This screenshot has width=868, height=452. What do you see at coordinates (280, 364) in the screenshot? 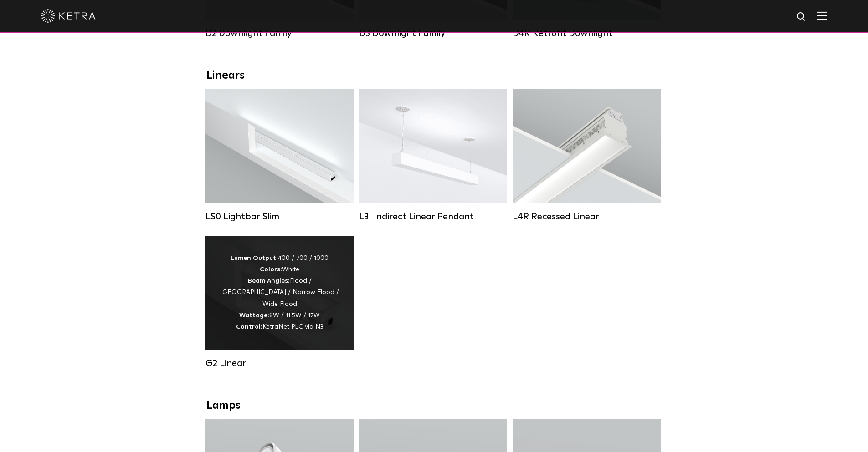
I see `div: G2 Linear` at bounding box center [280, 364].